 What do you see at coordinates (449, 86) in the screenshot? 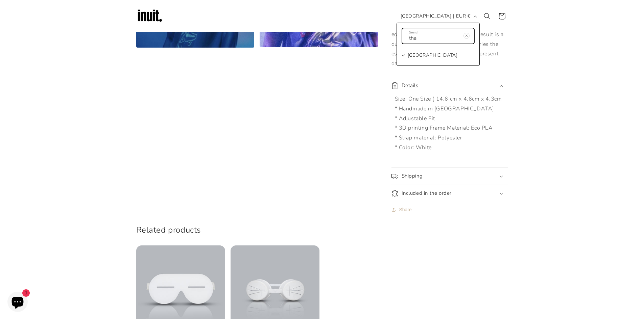
I see `summary: Details` at bounding box center [449, 86].